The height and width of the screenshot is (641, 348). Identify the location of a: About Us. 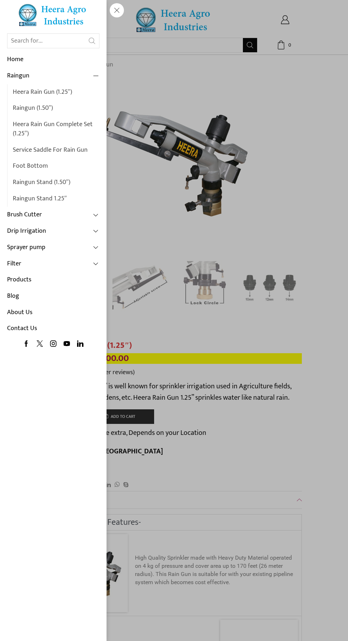
(53, 313).